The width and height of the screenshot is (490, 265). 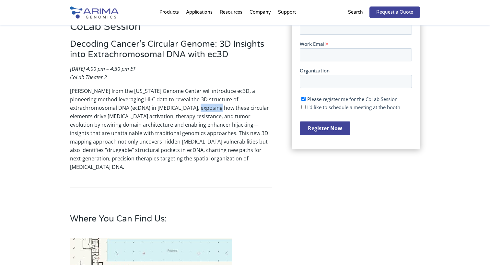 What do you see at coordinates (395, 12) in the screenshot?
I see `a: Request a Quote` at bounding box center [395, 12].